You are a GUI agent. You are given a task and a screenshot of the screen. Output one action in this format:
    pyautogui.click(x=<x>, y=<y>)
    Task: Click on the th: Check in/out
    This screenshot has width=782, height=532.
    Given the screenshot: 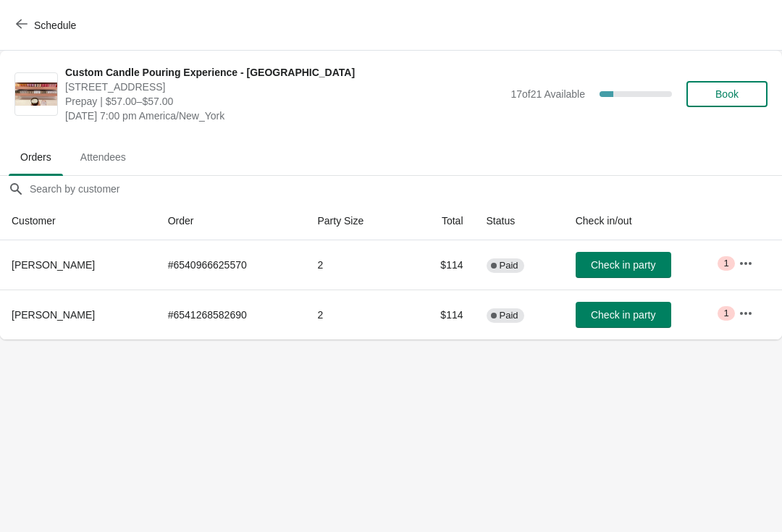 What is the action you would take?
    pyautogui.click(x=646, y=221)
    